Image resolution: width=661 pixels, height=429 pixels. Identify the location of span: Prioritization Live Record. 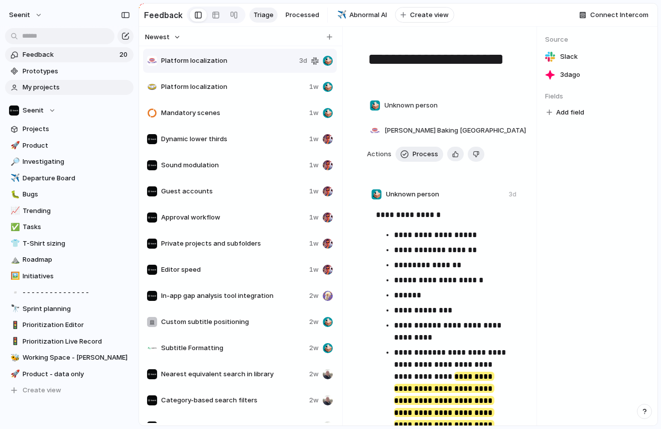
(76, 341).